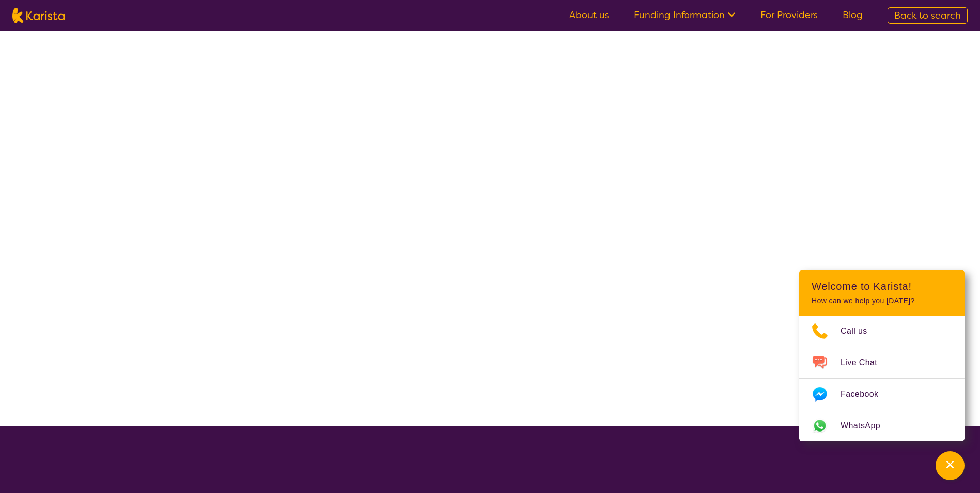  I want to click on span: WhatsApp, so click(867, 426).